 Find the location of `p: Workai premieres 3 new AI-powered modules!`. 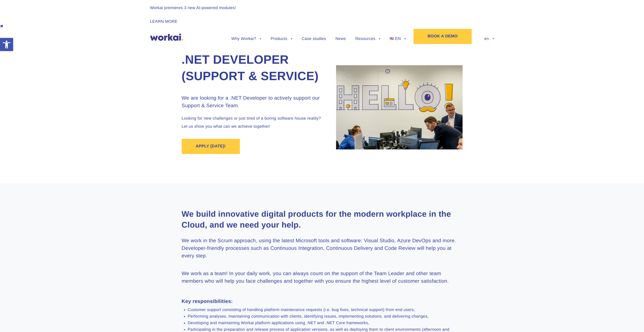

p: Workai premieres 3 new AI-powered modules! is located at coordinates (322, 8).